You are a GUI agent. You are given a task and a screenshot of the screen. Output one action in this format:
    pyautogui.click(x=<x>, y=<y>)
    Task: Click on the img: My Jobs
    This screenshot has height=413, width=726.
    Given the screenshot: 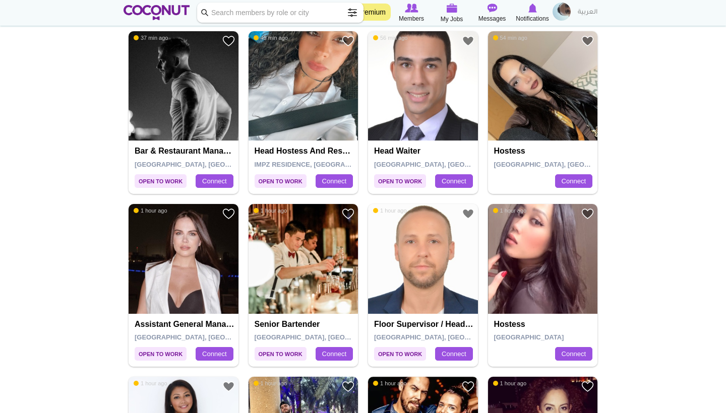 What is the action you would take?
    pyautogui.click(x=452, y=8)
    